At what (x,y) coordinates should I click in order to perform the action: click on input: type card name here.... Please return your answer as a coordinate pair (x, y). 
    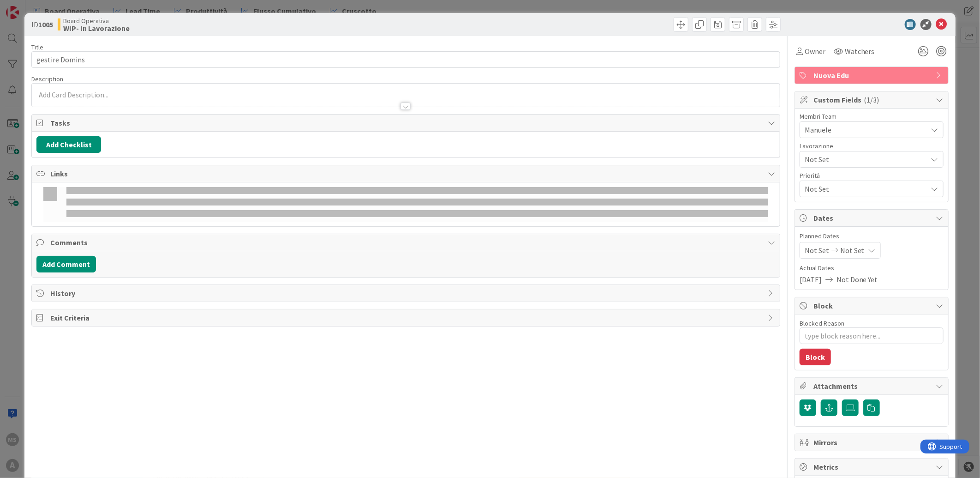
    Looking at the image, I should click on (406, 59).